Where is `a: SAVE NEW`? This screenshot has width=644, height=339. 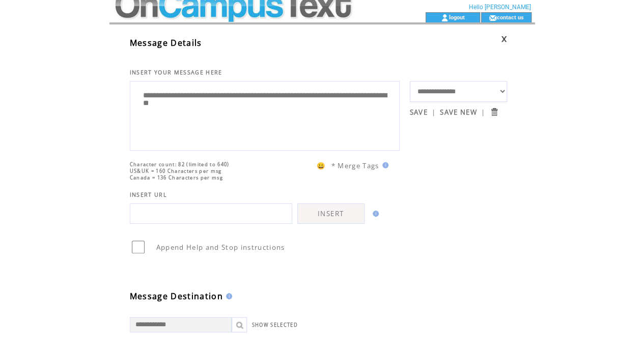
a: SAVE NEW is located at coordinates (458, 112).